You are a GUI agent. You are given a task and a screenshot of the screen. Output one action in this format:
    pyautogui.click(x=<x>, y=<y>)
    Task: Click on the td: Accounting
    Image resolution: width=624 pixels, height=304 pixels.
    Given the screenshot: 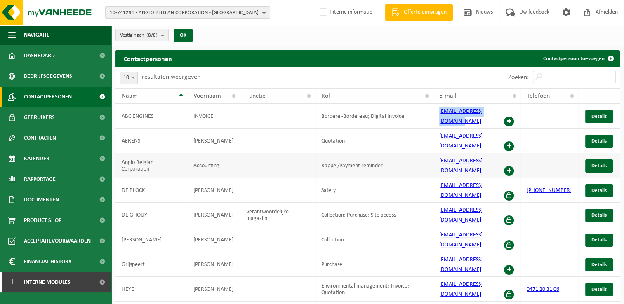 What is the action you would take?
    pyautogui.click(x=214, y=166)
    